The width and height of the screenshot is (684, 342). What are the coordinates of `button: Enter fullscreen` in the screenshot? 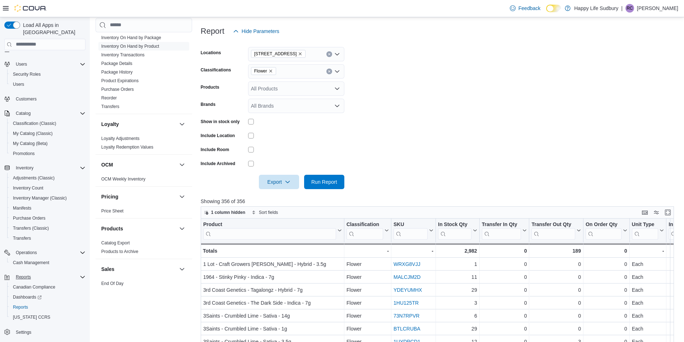 It's located at (668, 213).